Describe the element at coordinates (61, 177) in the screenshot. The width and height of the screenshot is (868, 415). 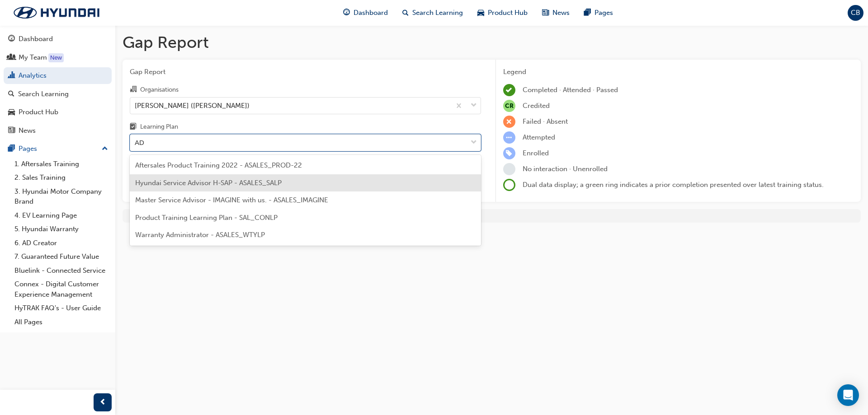
I see `a: 2. Sales Training` at that location.